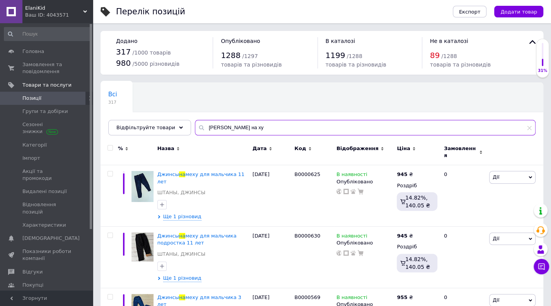  I want to click on span: Опубліковано, so click(240, 41).